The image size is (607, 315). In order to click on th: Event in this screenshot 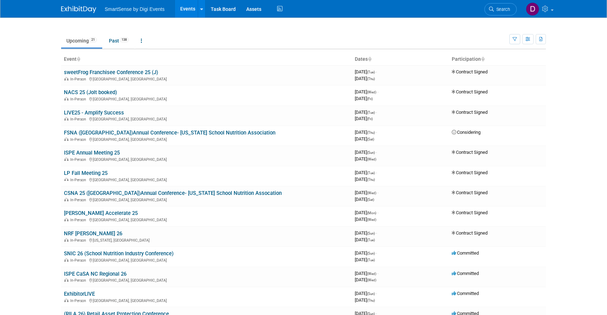, I will do `click(206, 59)`.